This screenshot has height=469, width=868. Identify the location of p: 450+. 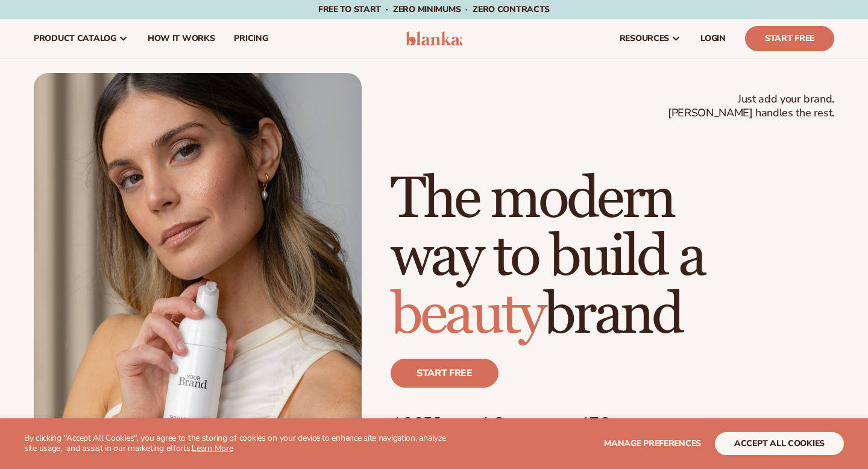
(622, 425).